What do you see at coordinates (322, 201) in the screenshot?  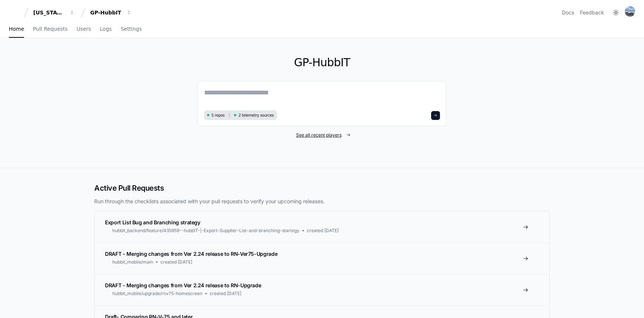 I see `p: Run through the checklists associated with your pull requests to verify your upcoming releases.` at bounding box center [322, 201].